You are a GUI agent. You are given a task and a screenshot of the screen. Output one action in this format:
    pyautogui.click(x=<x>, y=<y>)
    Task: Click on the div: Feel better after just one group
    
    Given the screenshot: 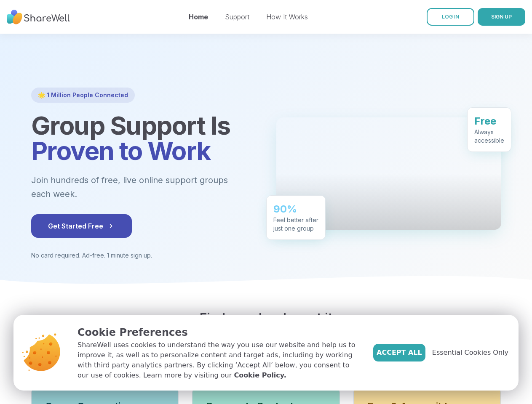 What is the action you would take?
    pyautogui.click(x=296, y=224)
    